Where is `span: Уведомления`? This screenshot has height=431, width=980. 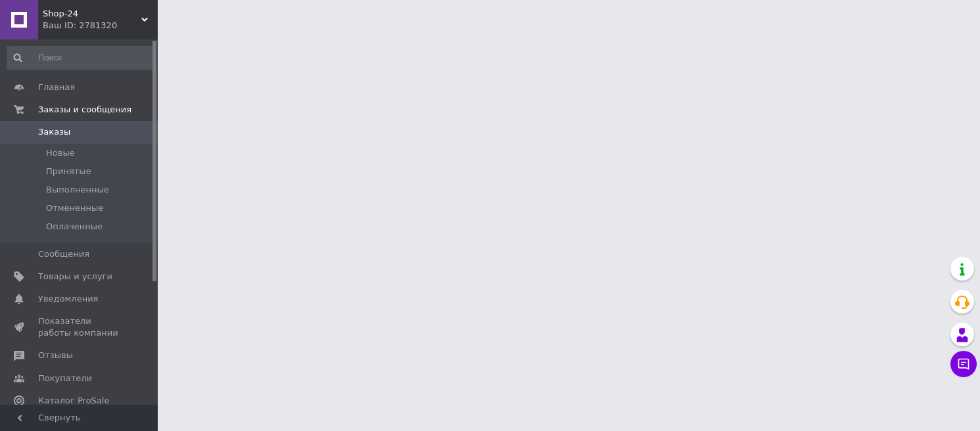
span: Уведомления is located at coordinates (68, 299).